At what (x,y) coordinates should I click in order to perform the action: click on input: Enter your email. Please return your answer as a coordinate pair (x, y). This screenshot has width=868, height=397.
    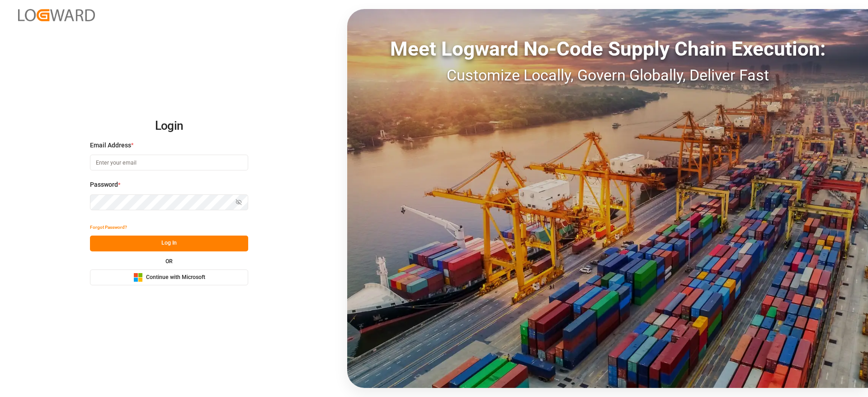
    Looking at the image, I should click on (169, 162).